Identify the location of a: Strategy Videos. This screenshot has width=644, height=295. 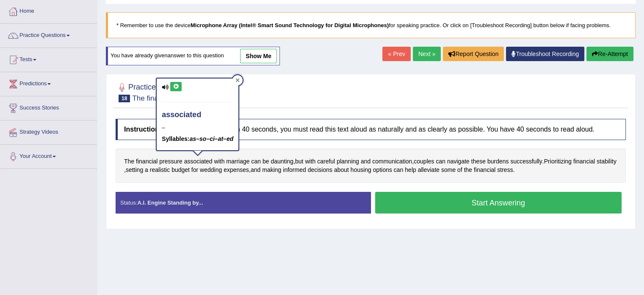
(49, 131).